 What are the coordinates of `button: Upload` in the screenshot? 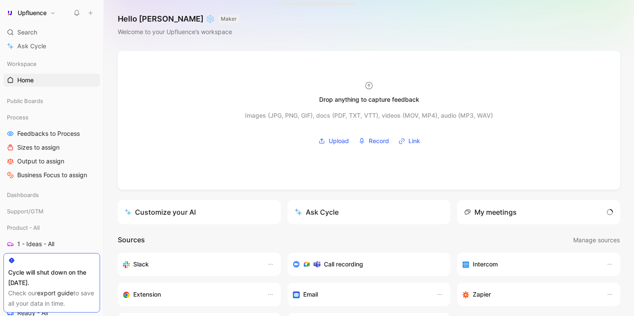 It's located at (333, 141).